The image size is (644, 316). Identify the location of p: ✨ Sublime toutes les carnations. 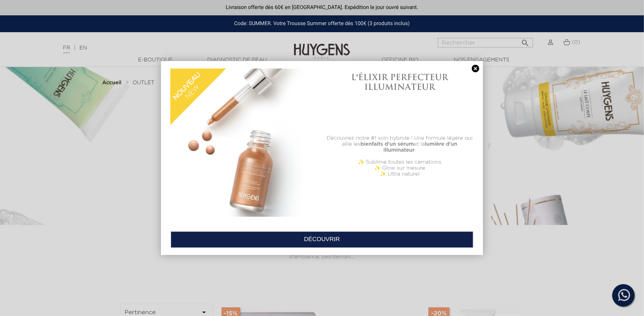
(400, 162).